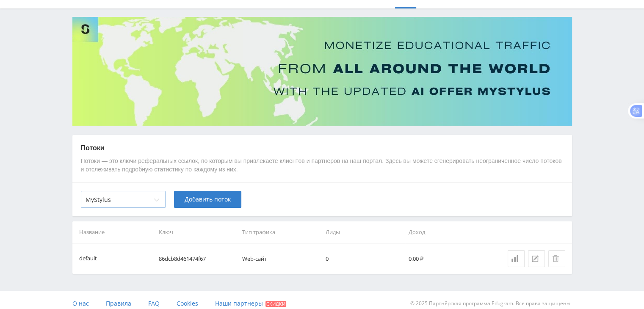 The width and height of the screenshot is (644, 309). What do you see at coordinates (118, 303) in the screenshot?
I see `span: Правила` at bounding box center [118, 303].